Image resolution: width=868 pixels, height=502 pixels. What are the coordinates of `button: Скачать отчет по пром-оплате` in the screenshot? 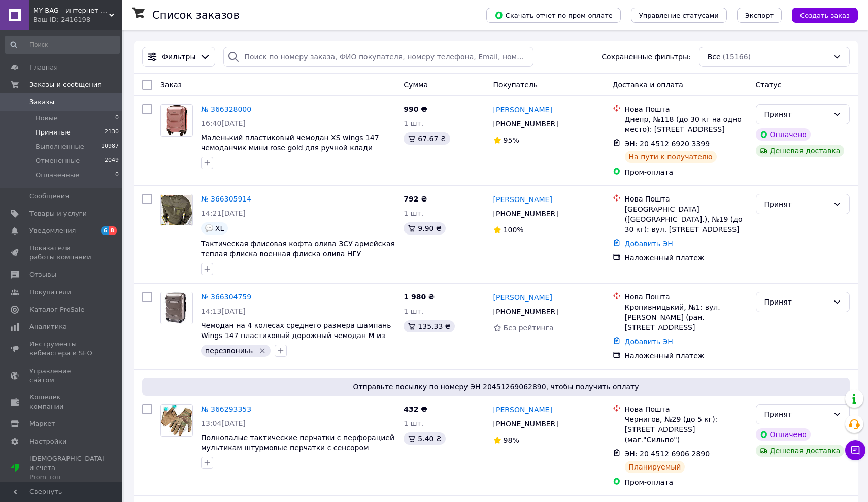 It's located at (554, 16).